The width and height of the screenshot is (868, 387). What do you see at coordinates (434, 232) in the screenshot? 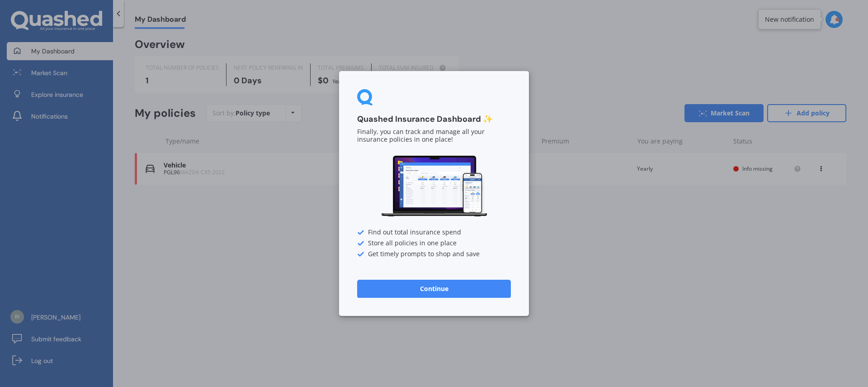
I see `div: Find out total insurance spend` at bounding box center [434, 232].